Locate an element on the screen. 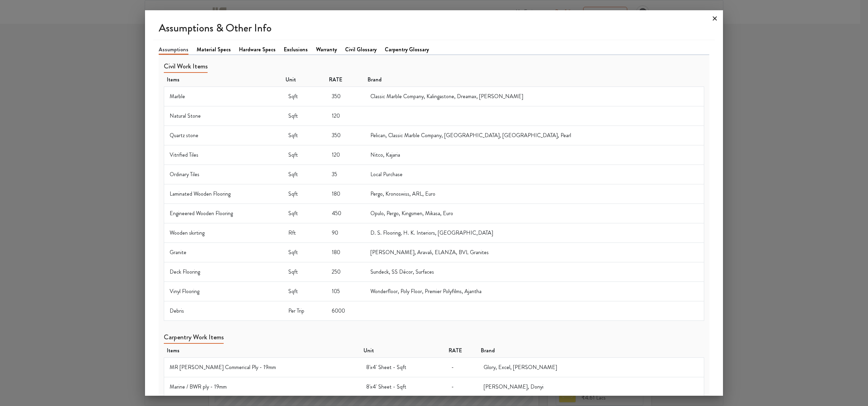  td: Wooden skirting is located at coordinates (224, 232).